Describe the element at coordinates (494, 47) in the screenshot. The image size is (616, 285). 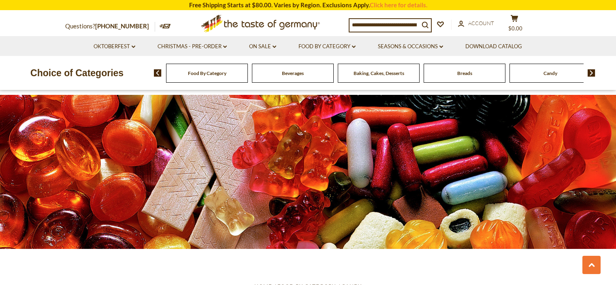
I see `a: Download Catalog` at that location.